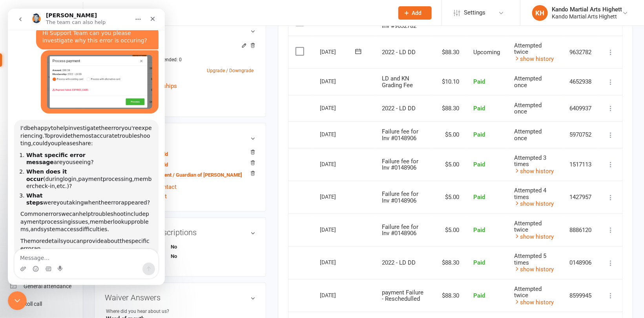 Image resolution: width=644 pixels, height=318 pixels. Describe the element at coordinates (131, 232) in the screenshot. I see `span: specific` at that location.